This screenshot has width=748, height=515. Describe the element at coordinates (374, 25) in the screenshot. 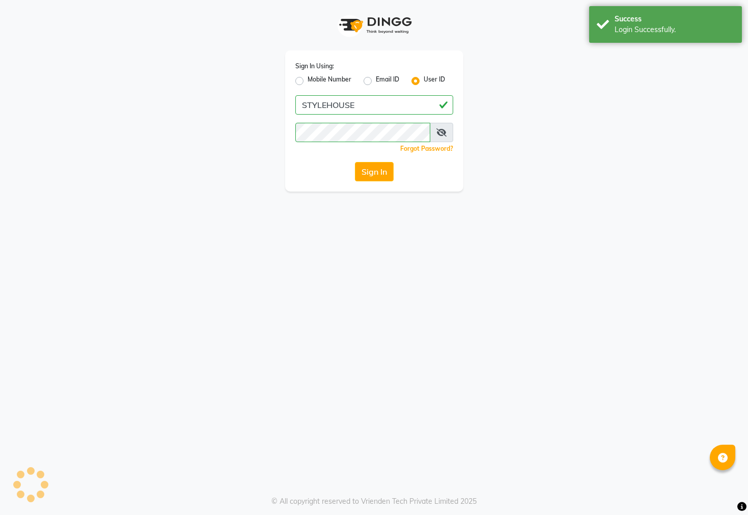

I see `img: logo1.svg` at that location.